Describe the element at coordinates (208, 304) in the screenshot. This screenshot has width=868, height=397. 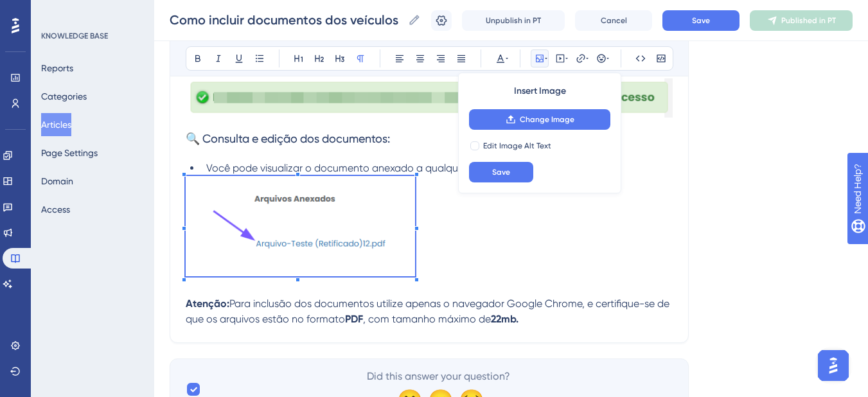
I see `strong: Atenção:` at that location.